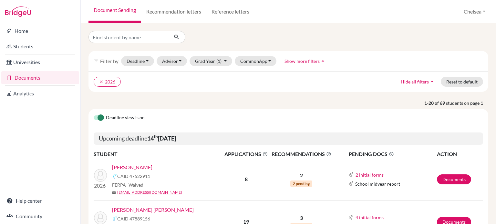 This screenshot has width=496, height=224. Describe the element at coordinates (40, 46) in the screenshot. I see `a: Students` at that location.